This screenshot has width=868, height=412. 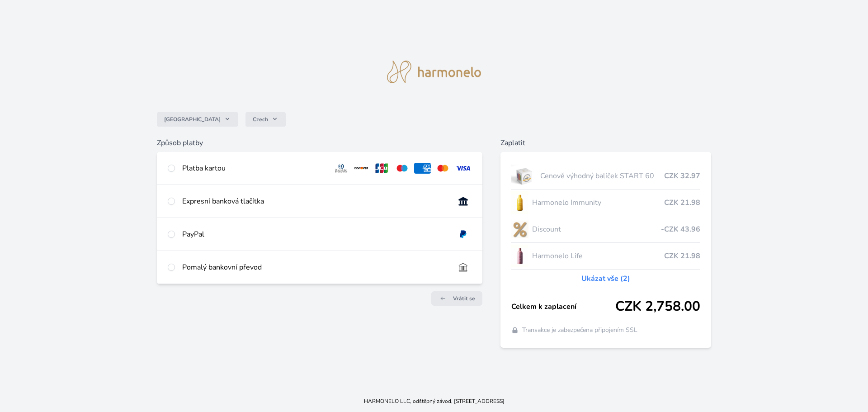 What do you see at coordinates (382, 168) in the screenshot?
I see `img: jcb.svg` at bounding box center [382, 168].